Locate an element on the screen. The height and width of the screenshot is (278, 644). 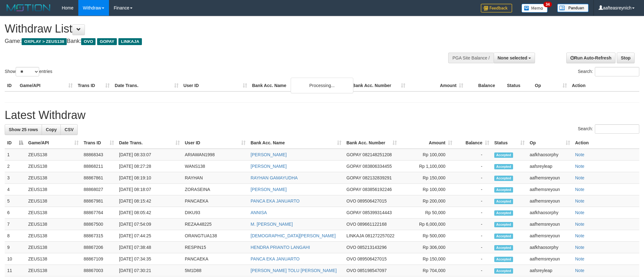
td: ORANGTUA138 is located at coordinates (215, 235).